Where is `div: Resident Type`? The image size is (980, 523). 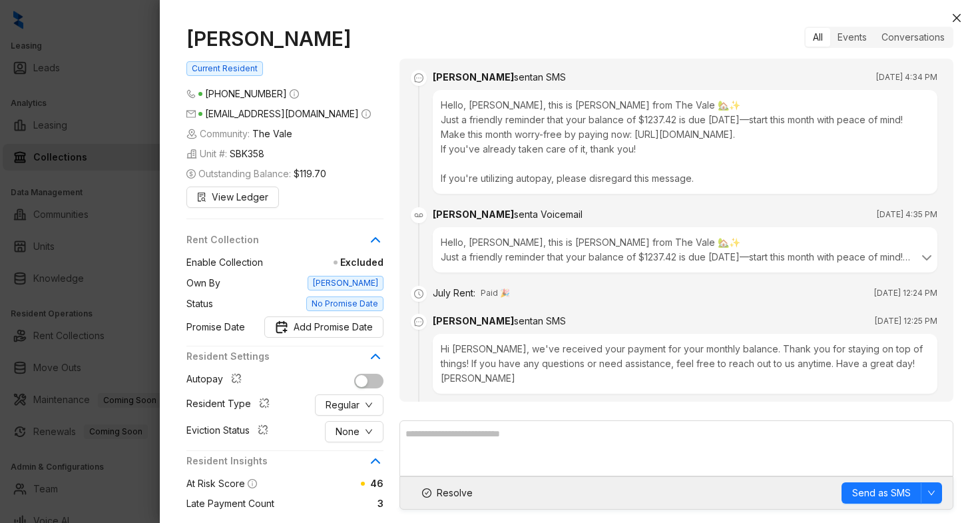
div: Resident Type is located at coordinates (230, 405).